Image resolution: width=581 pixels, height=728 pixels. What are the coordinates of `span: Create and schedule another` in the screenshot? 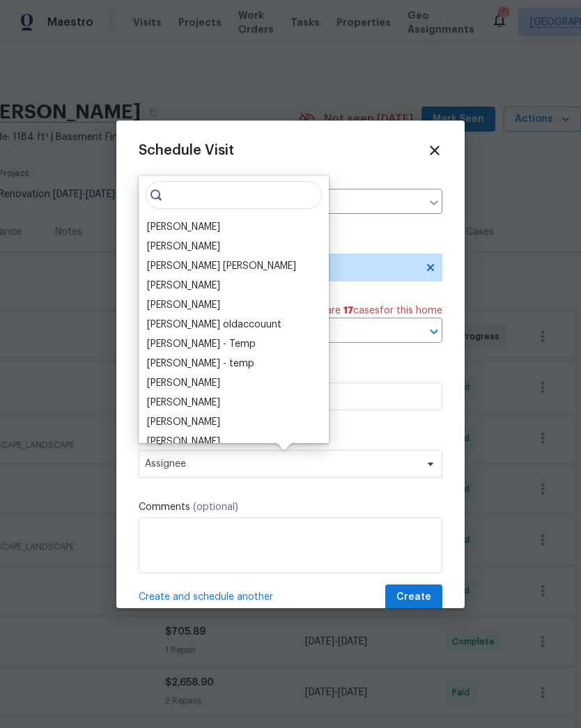 It's located at (206, 597).